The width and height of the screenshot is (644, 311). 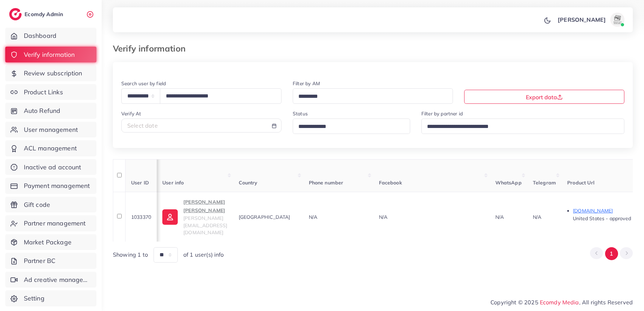 What do you see at coordinates (544, 97) in the screenshot?
I see `span: Export data` at bounding box center [544, 97].